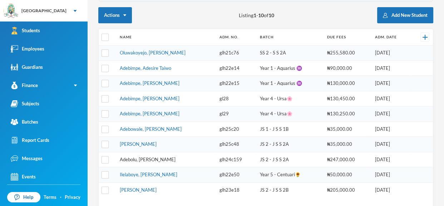  What do you see at coordinates (347, 53) in the screenshot?
I see `td: ₦255,580.00` at bounding box center [347, 53].